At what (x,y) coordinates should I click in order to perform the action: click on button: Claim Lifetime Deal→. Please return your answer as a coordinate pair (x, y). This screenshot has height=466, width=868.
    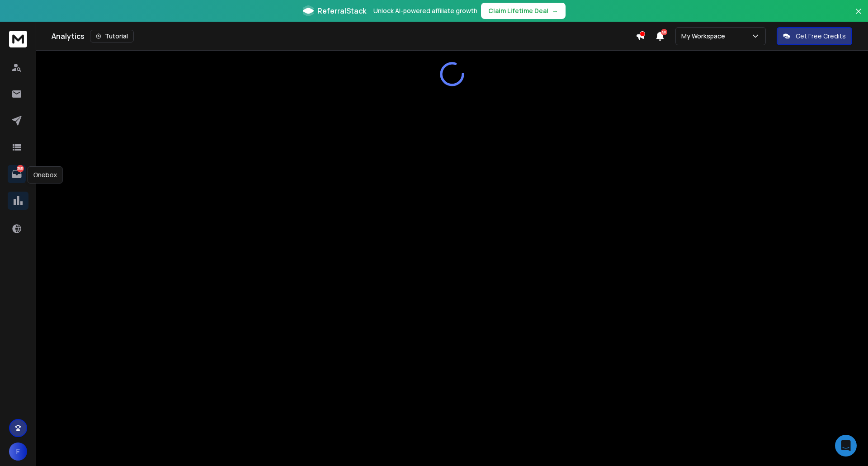
    Looking at the image, I should click on (524, 11).